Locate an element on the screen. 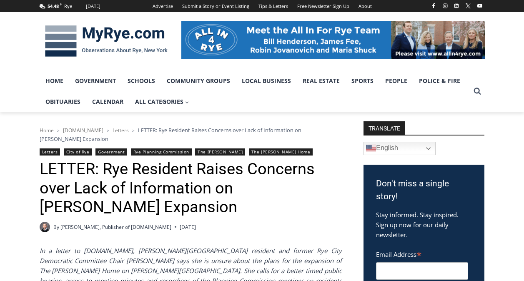  img: en is located at coordinates (371, 148).